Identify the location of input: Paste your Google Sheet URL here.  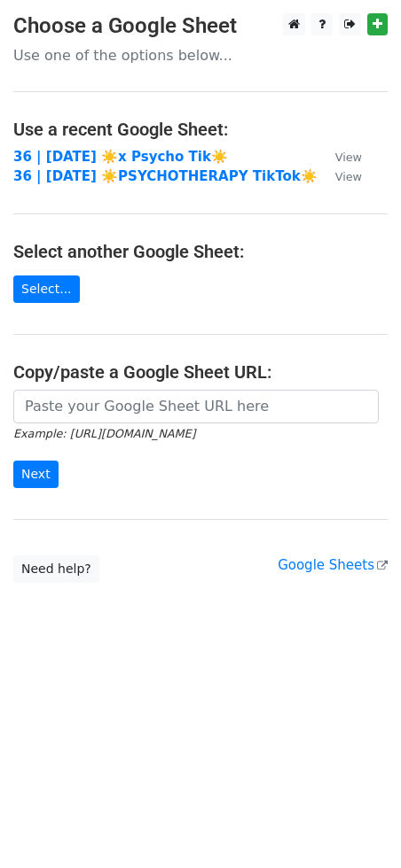
(195, 406).